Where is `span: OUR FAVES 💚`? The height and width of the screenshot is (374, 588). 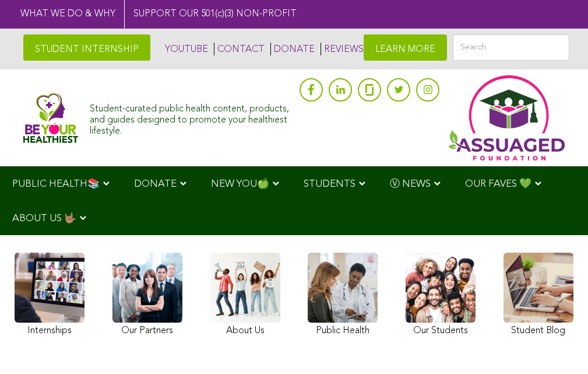 span: OUR FAVES 💚 is located at coordinates (498, 184).